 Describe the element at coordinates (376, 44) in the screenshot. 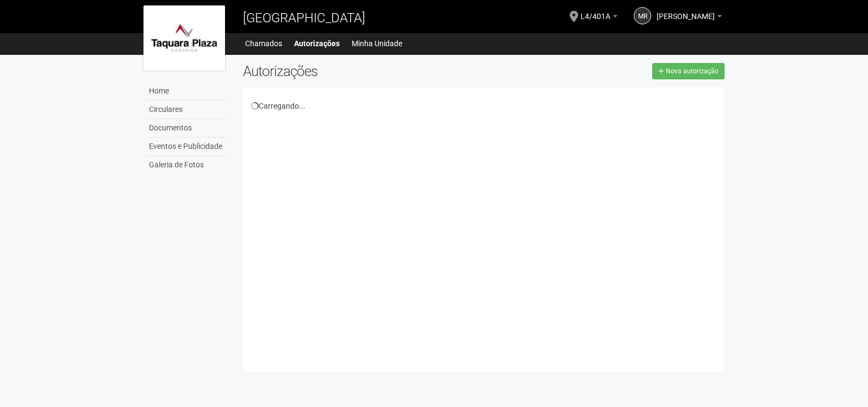

I see `a: Minha Unidade` at that location.